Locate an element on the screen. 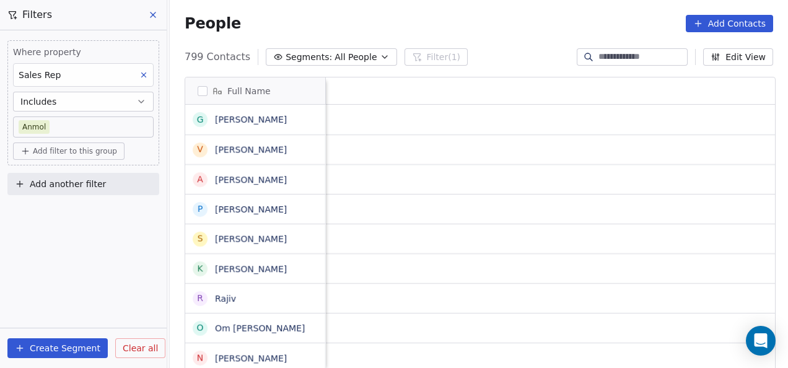  button: Edit View is located at coordinates (737, 57).